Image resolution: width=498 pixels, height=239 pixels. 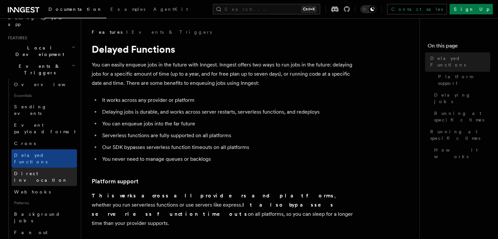 What do you see at coordinates (44, 128) in the screenshot?
I see `a: Event payload format` at bounding box center [44, 128].